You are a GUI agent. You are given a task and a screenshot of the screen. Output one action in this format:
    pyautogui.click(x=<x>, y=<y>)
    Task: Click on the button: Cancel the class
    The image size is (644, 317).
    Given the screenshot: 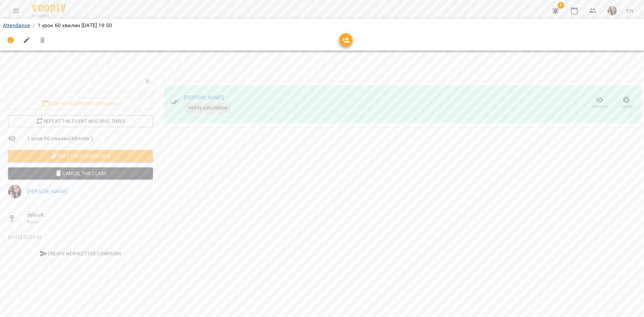 What is the action you would take?
    pyautogui.click(x=80, y=174)
    